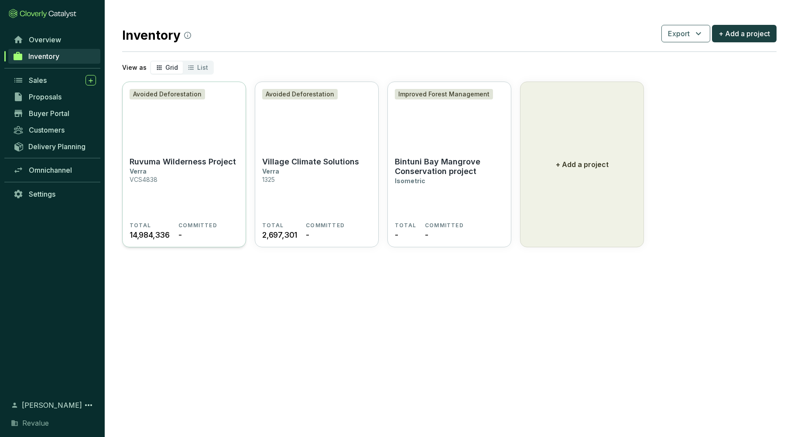  Describe the element at coordinates (172, 67) in the screenshot. I see `span: Grid` at that location.